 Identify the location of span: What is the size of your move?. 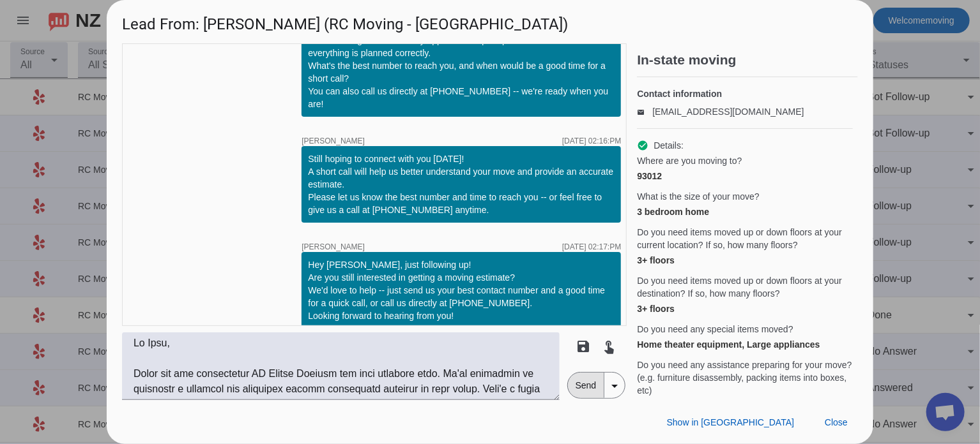
(697, 196).